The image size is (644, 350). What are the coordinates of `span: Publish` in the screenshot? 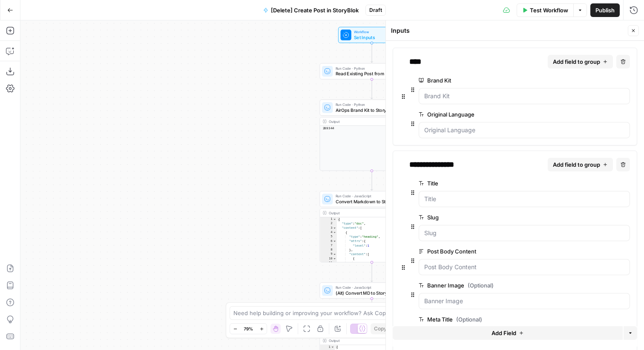 It's located at (605, 10).